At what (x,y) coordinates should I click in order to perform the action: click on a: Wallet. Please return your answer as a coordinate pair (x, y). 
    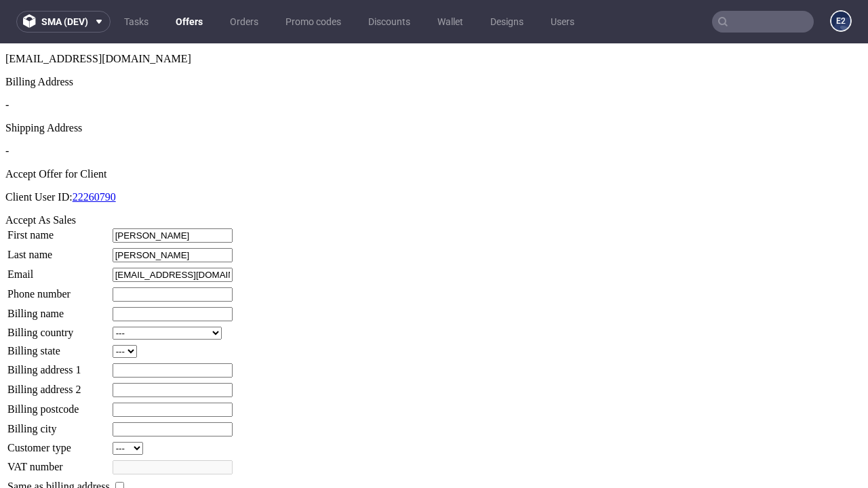
    Looking at the image, I should click on (450, 22).